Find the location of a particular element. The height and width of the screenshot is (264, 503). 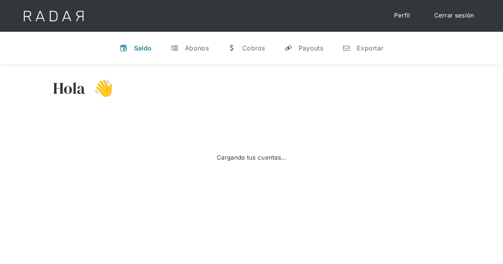

h3: Hola is located at coordinates (69, 88).